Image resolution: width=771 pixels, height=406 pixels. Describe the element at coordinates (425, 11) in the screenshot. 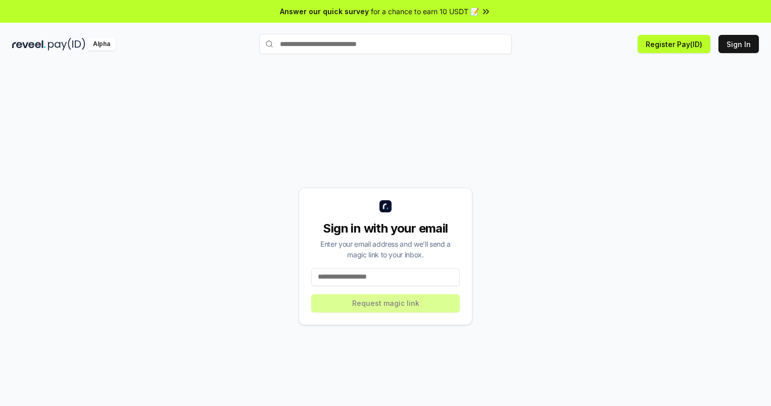

I see `span: for a chance to earn 10 USDT 📝` at that location.